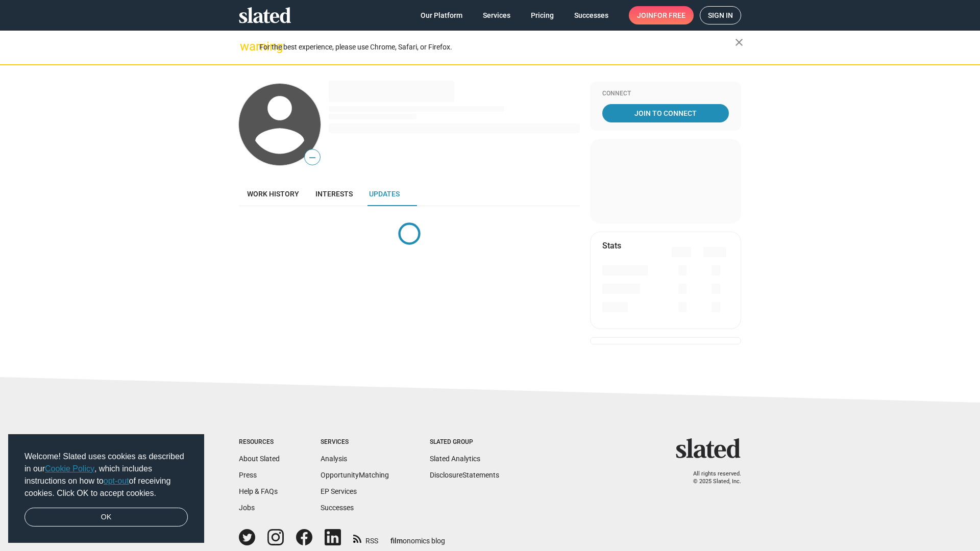 The image size is (980, 551). What do you see at coordinates (442, 15) in the screenshot?
I see `a: Our Platform` at bounding box center [442, 15].